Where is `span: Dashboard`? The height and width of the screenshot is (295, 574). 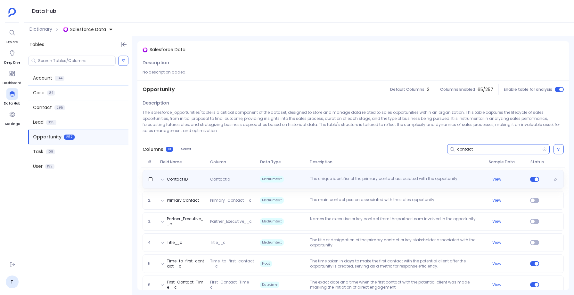
span: Dashboard is located at coordinates (12, 83).